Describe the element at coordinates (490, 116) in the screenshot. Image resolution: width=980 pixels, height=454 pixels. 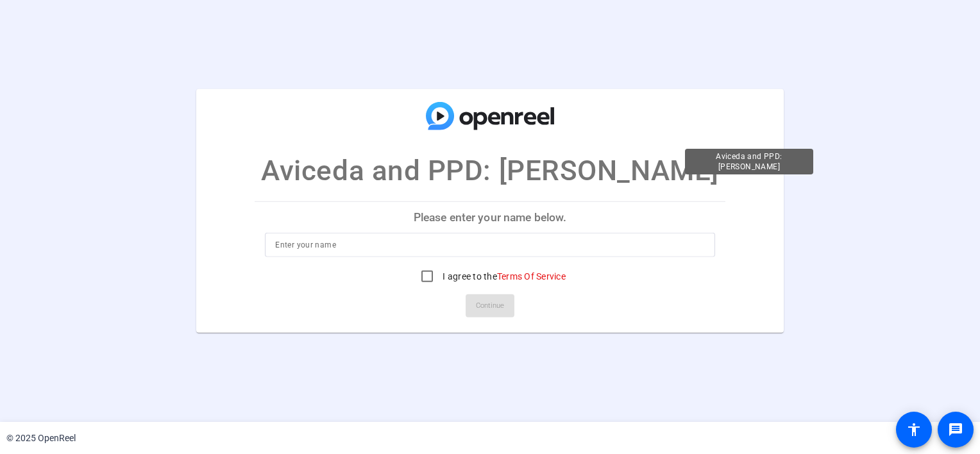
I see `img: company-logo` at that location.